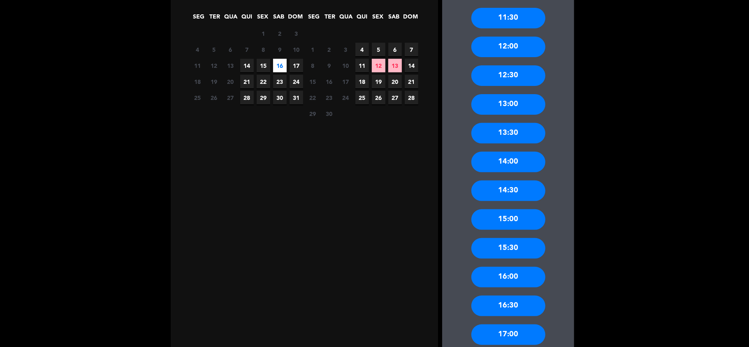 The height and width of the screenshot is (347, 749). What do you see at coordinates (508, 277) in the screenshot?
I see `div: 16:00` at bounding box center [508, 277].